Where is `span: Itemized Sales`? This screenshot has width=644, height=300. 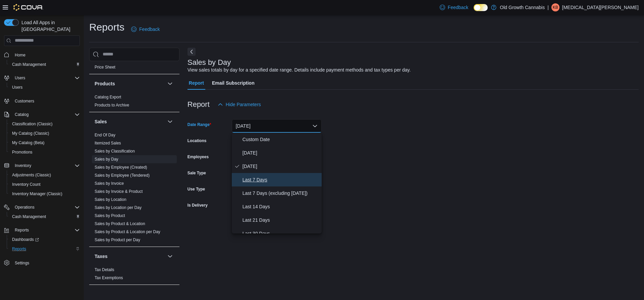 span: Itemized Sales is located at coordinates (108, 143).